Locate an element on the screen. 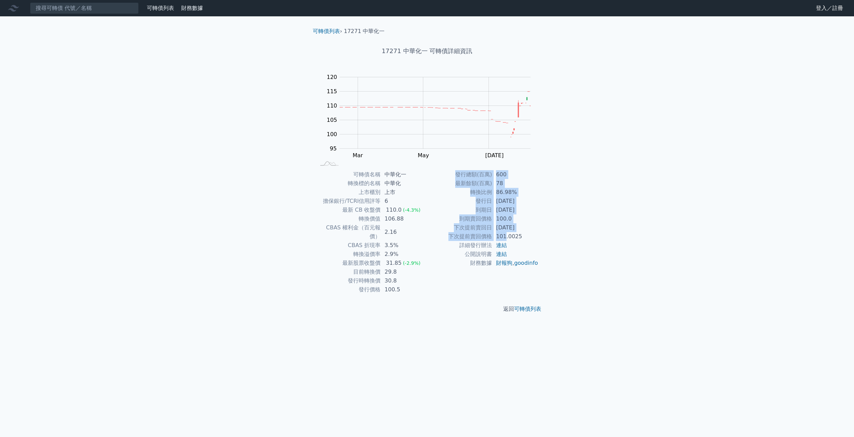 The height and width of the screenshot is (437, 854). tspan: 110 is located at coordinates (332, 105).